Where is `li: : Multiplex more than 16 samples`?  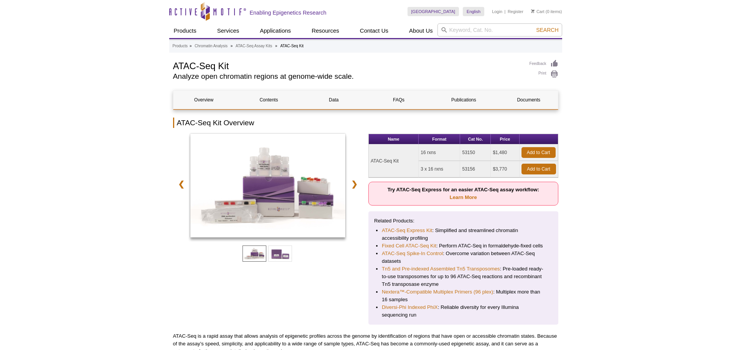
li: : Multiplex more than 16 samples is located at coordinates (463, 296).